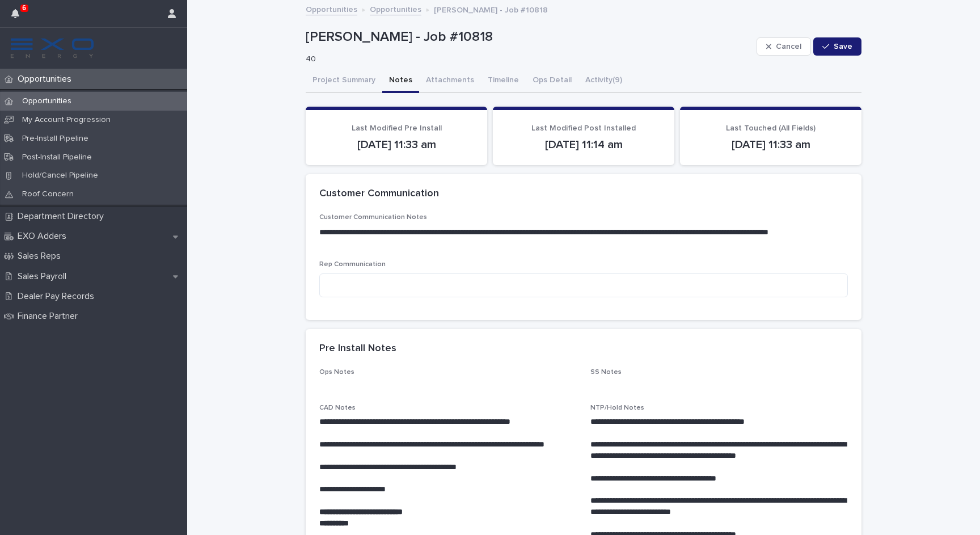  Describe the element at coordinates (50, 316) in the screenshot. I see `p: Finance Partner` at that location.